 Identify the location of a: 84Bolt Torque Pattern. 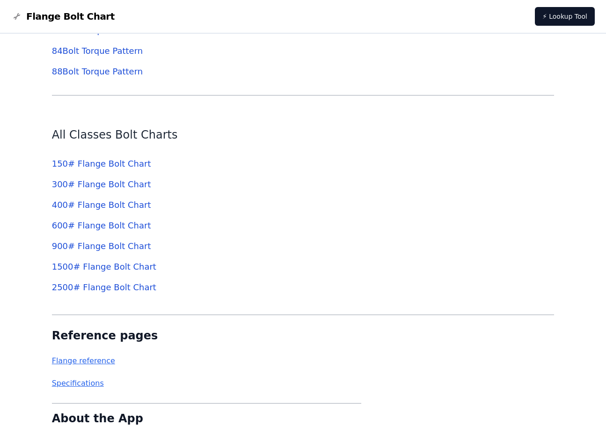
(97, 51).